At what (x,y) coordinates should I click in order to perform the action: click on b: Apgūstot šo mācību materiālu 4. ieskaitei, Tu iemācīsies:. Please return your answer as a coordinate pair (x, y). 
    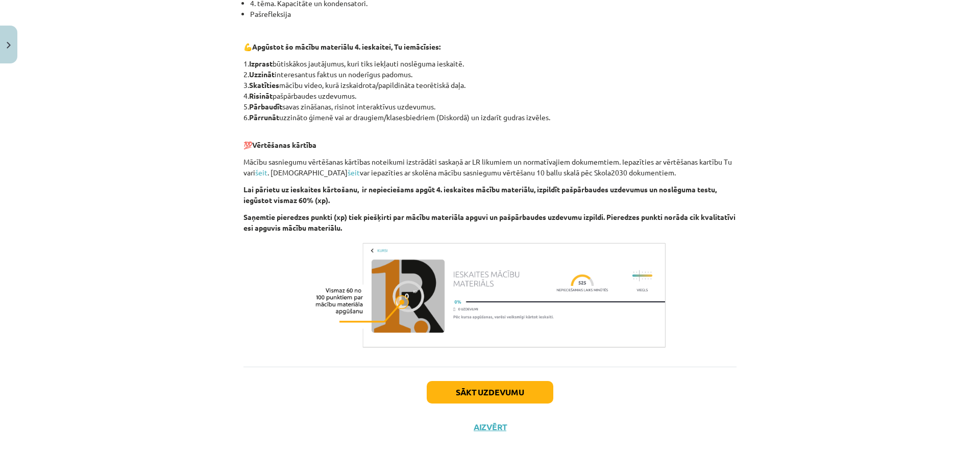
    Looking at the image, I should click on (346, 47).